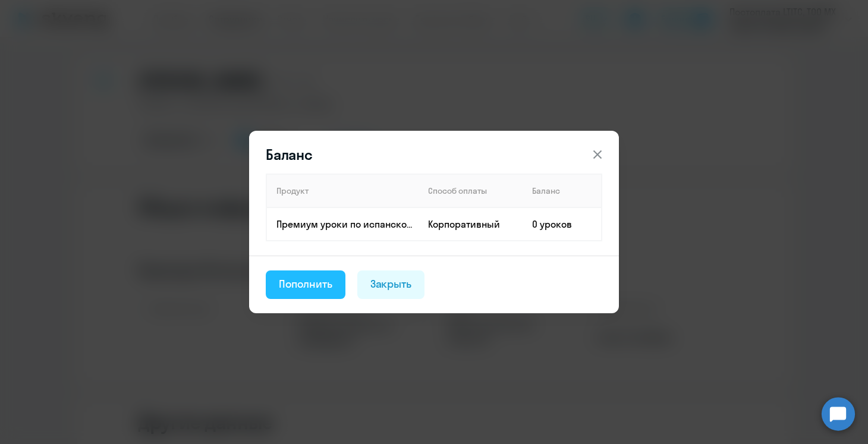  Describe the element at coordinates (470, 191) in the screenshot. I see `th: Способ оплаты` at that location.